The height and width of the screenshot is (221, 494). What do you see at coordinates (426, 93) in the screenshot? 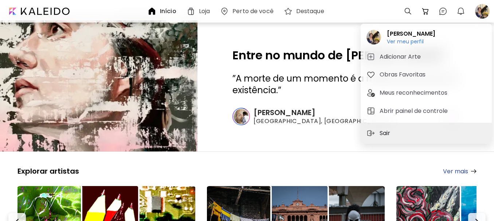
I see `button: tabMeus reconhecimentos` at bounding box center [426, 93].